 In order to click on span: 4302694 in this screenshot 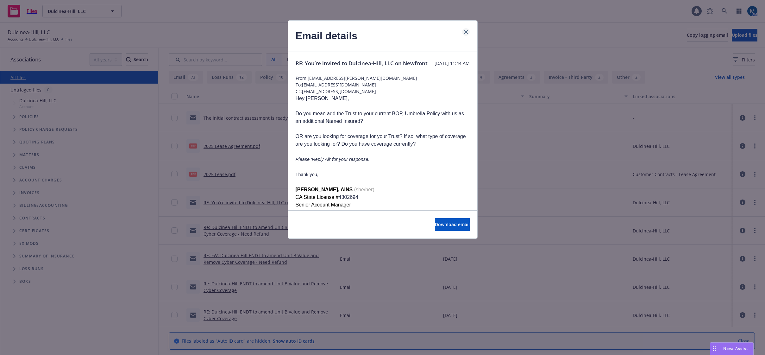, I will do `click(349, 197)`.